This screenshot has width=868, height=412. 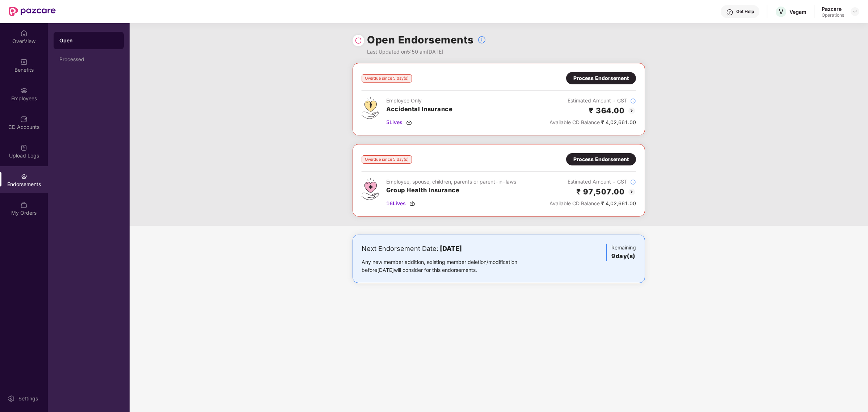 I want to click on img: svg+xml;base64,PHN2ZyBpZD0iU2V0dGluZy0yMHgyMCIgeG1sbnM9Imh0dHA6Ly93d3cudzMub3JnLzIwMDAvc3ZnIiB3aW..., so click(x=11, y=398).